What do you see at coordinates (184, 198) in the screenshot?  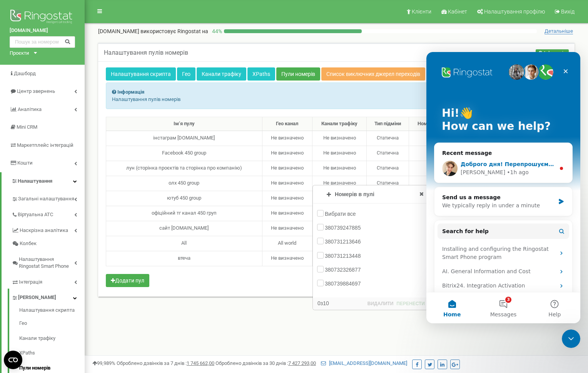 I see `div: ютуб 450 group` at bounding box center [184, 198].